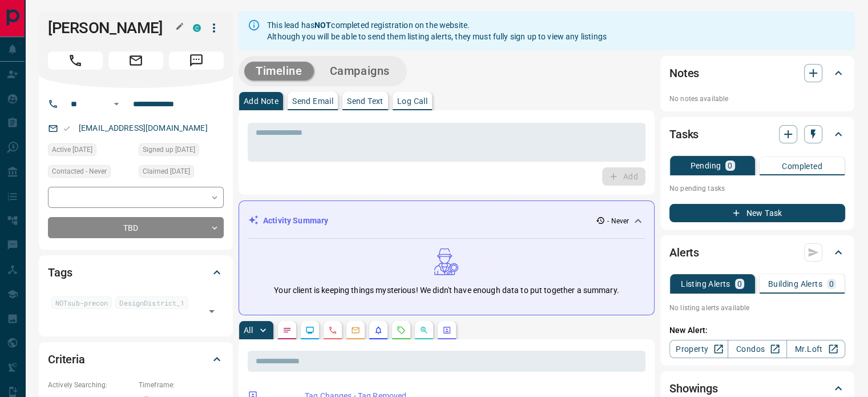  What do you see at coordinates (758, 73) in the screenshot?
I see `div: Notes` at bounding box center [758, 73].